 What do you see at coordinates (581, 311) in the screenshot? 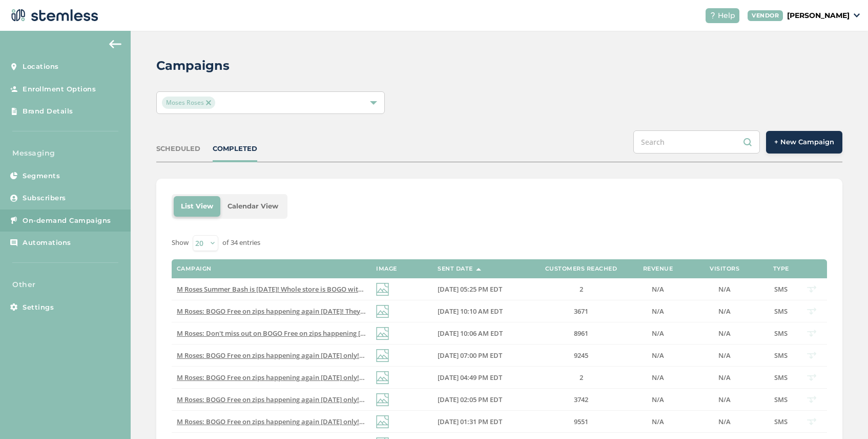
I see `label: 3671` at bounding box center [581, 311].